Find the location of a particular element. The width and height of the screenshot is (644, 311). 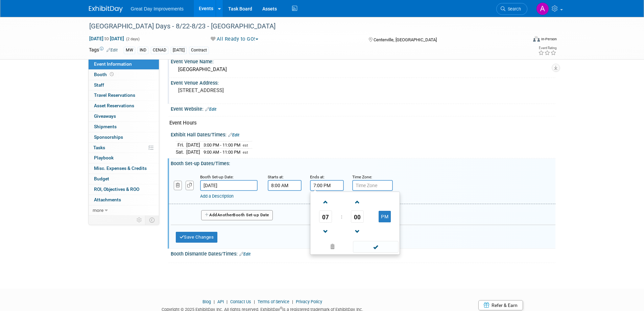

a: ROI, Objectives & ROO is located at coordinates (124, 189).